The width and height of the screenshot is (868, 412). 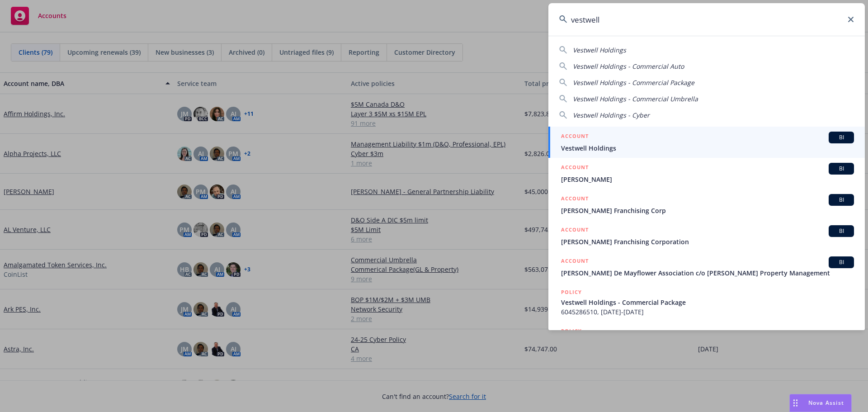 I want to click on a: POLICY, so click(x=707, y=341).